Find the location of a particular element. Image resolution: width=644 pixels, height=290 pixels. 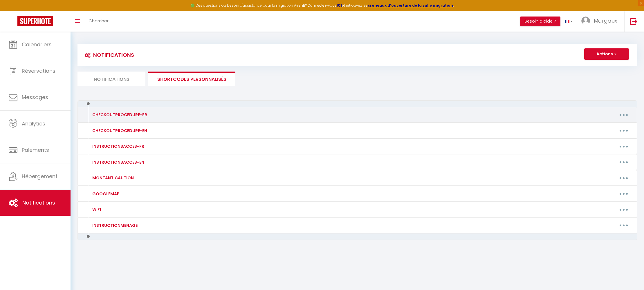

img: logout is located at coordinates (634, 21).